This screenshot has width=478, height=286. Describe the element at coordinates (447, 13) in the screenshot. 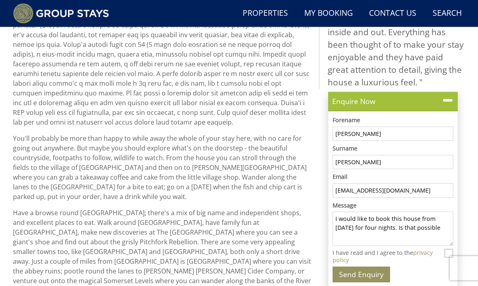

I see `a: Search` at that location.